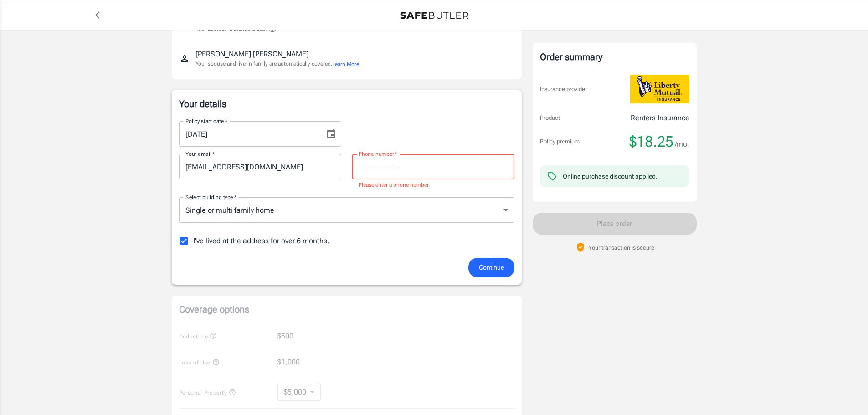 The width and height of the screenshot is (868, 415). I want to click on img: Back to quotes, so click(434, 16).